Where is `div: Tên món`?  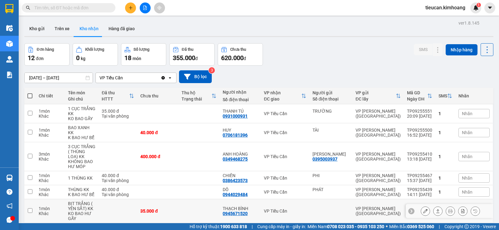
div: Tên món is located at coordinates (82, 93).